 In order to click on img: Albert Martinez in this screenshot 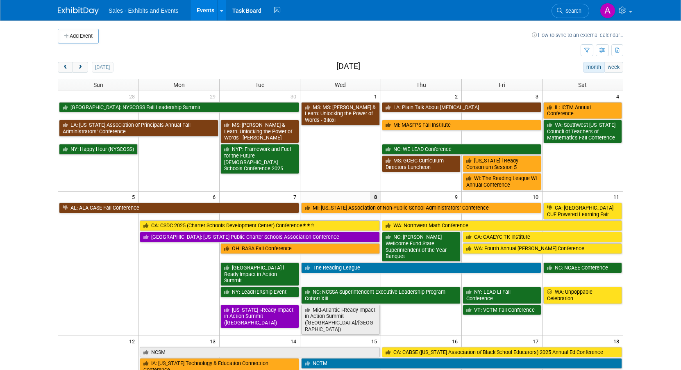, I will do `click(608, 11)`.